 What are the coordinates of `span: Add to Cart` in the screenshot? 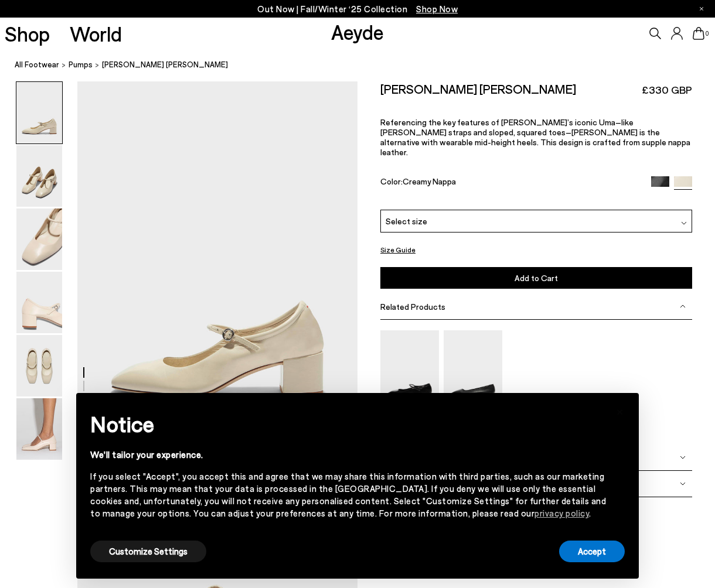 It's located at (536, 278).